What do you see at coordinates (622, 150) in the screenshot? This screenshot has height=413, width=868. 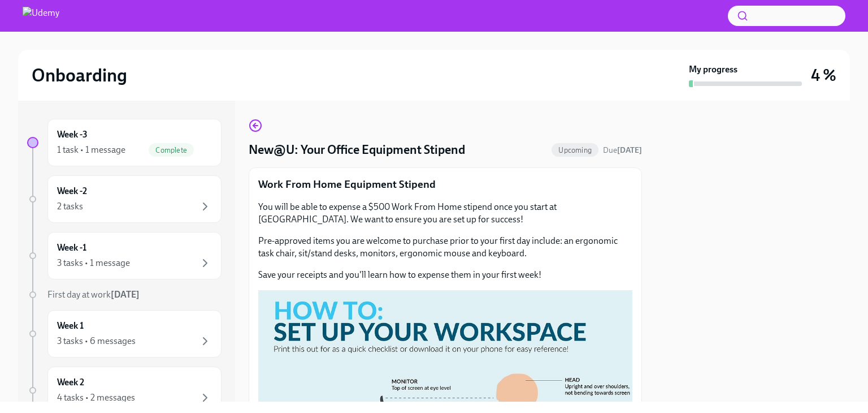 I see `span: Due` at bounding box center [622, 150].